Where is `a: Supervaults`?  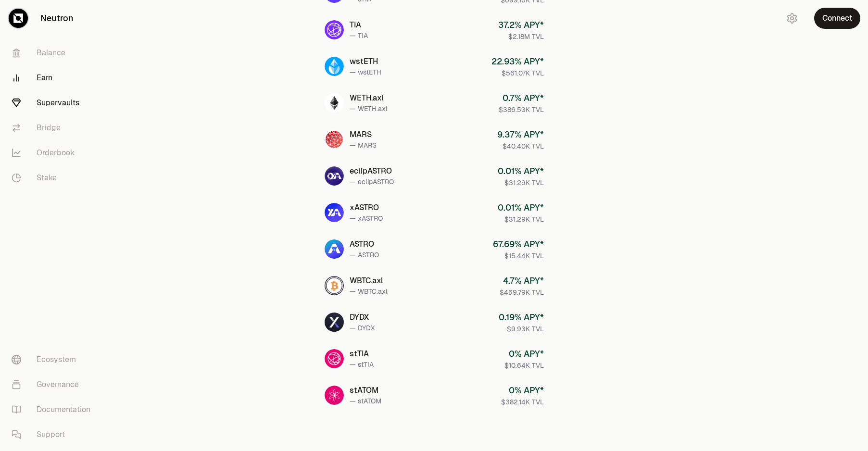
a: Supervaults is located at coordinates (54, 103).